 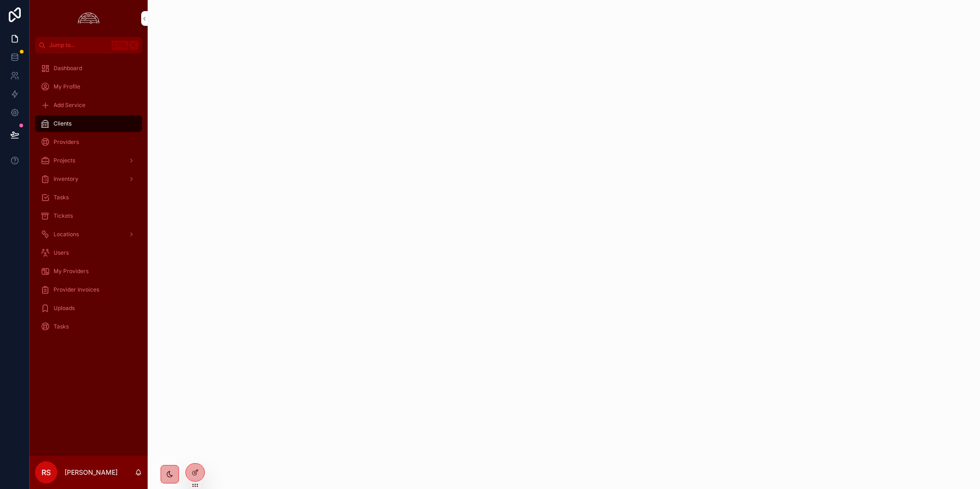 What do you see at coordinates (71, 272) in the screenshot?
I see `span: My Providers` at bounding box center [71, 272].